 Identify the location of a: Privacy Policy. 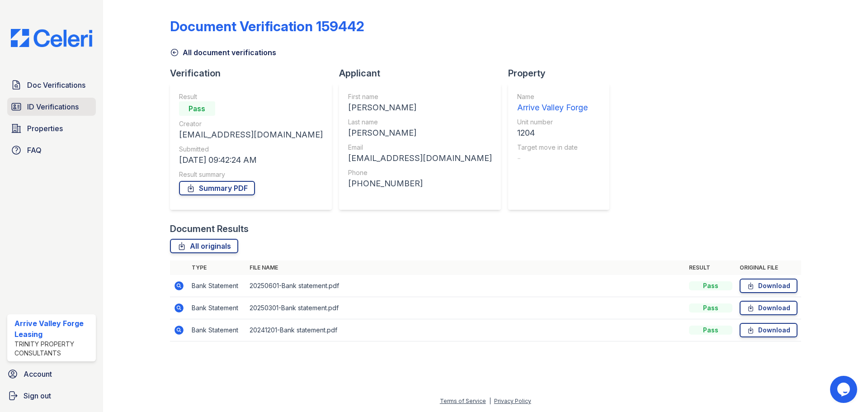
(512, 401).